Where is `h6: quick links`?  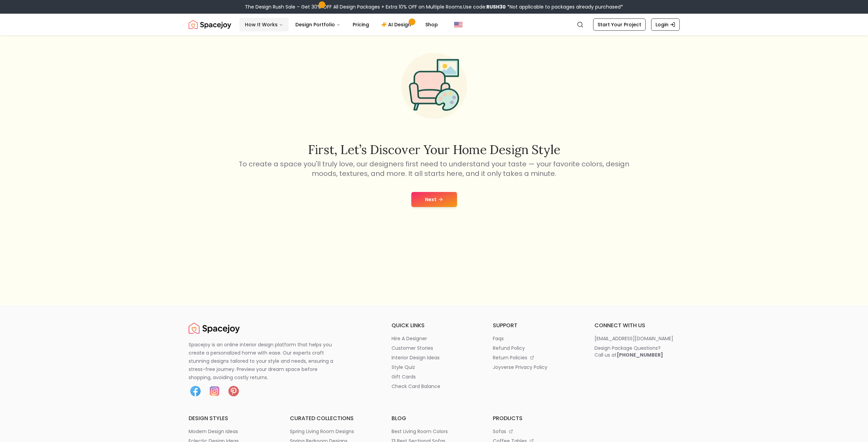 h6: quick links is located at coordinates (434, 325).